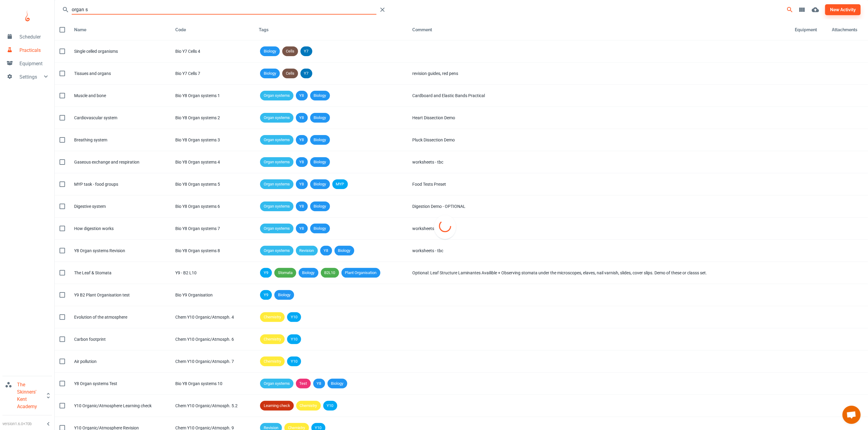 The height and width of the screenshot is (430, 868). I want to click on div: Chem Y10 Organic/Atmosph. 5.2, so click(212, 406).